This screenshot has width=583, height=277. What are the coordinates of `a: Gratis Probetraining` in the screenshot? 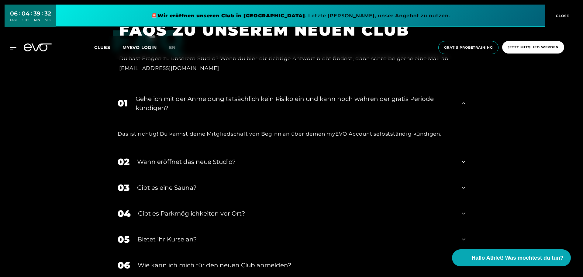 It's located at (468, 47).